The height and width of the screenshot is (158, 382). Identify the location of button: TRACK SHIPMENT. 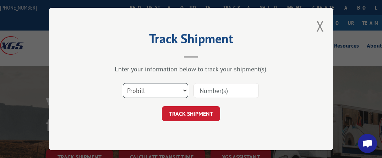
(191, 114).